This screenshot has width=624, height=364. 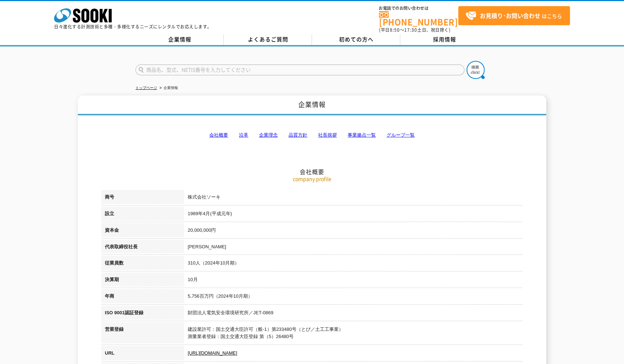 What do you see at coordinates (143, 231) in the screenshot?
I see `th: 資本金` at bounding box center [143, 231].